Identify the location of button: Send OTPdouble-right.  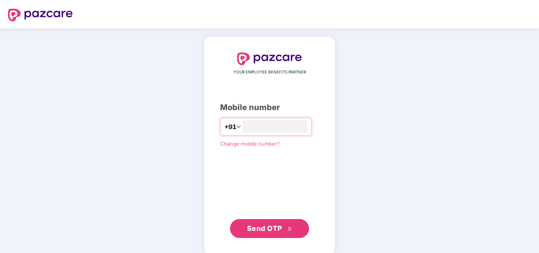
(269, 229).